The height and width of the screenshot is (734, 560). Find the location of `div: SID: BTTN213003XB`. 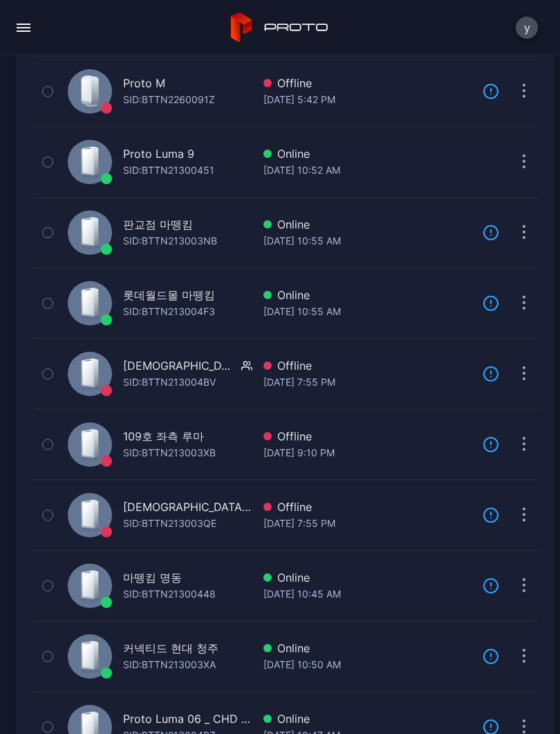

div: SID: BTTN213003XB is located at coordinates (169, 452).